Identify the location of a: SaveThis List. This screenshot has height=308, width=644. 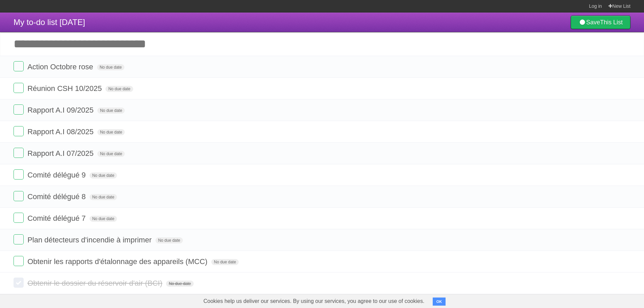
(600, 22).